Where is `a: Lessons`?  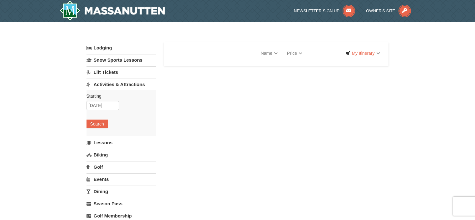
a: Lessons is located at coordinates (121, 142).